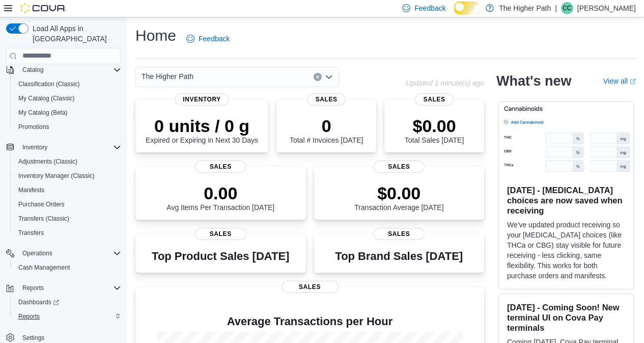  What do you see at coordinates (202, 126) in the screenshot?
I see `p: 0 units / 0 g` at bounding box center [202, 126].